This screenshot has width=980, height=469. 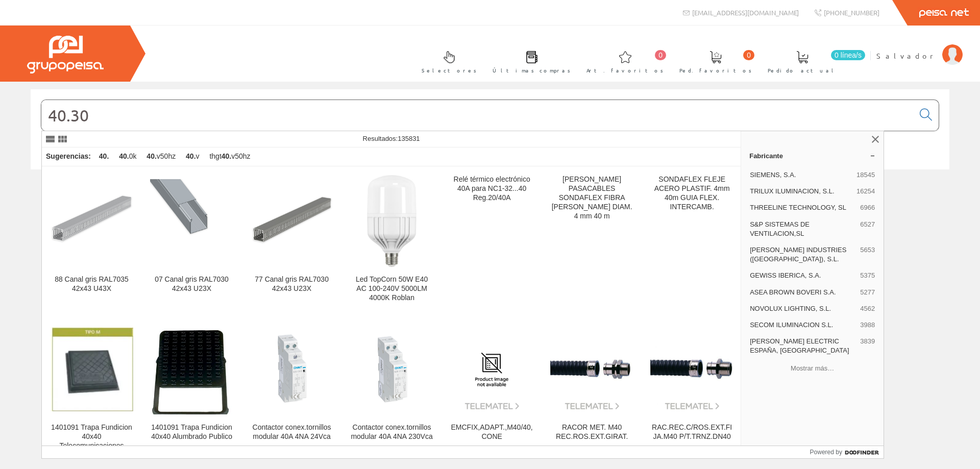 What do you see at coordinates (801, 191) in the screenshot?
I see `span: TRILUX ILUMINACION, S.L.` at bounding box center [801, 191].